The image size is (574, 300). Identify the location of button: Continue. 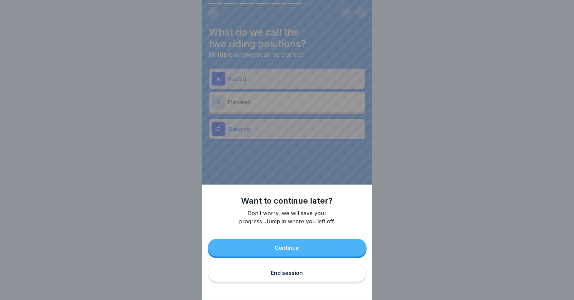
(287, 248).